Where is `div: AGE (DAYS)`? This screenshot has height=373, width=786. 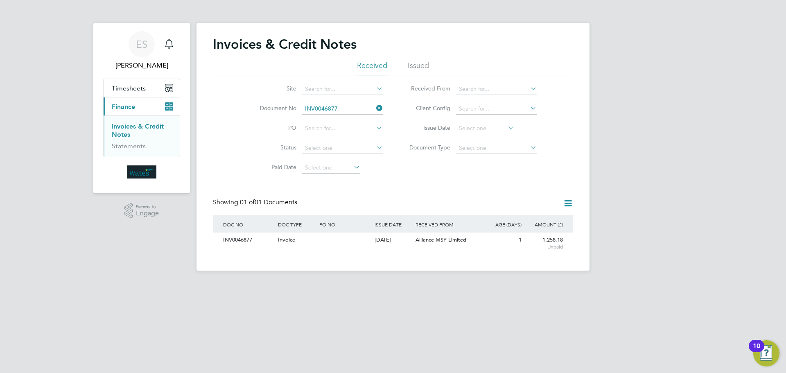 div: AGE (DAYS) is located at coordinates (503, 224).